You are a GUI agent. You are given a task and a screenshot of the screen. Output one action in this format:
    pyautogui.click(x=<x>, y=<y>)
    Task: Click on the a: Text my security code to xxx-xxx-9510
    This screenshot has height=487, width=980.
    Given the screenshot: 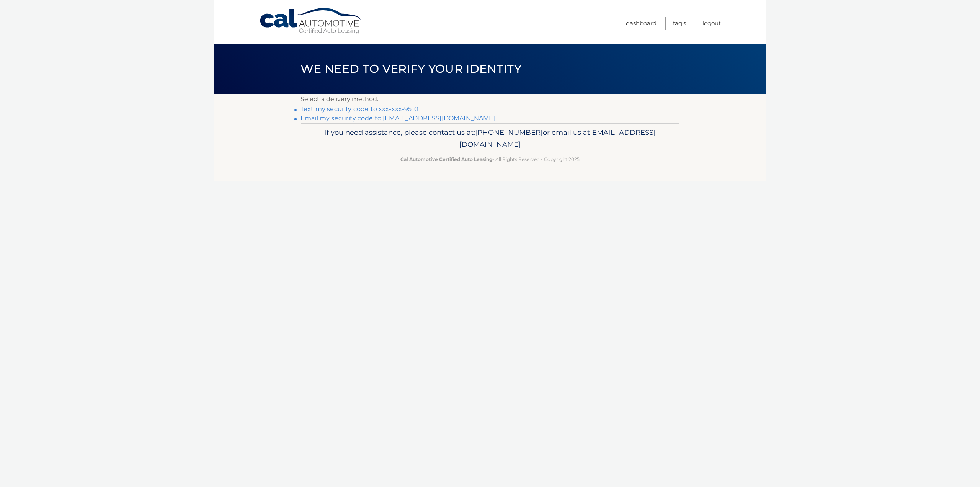 What is the action you would take?
    pyautogui.click(x=360, y=108)
    